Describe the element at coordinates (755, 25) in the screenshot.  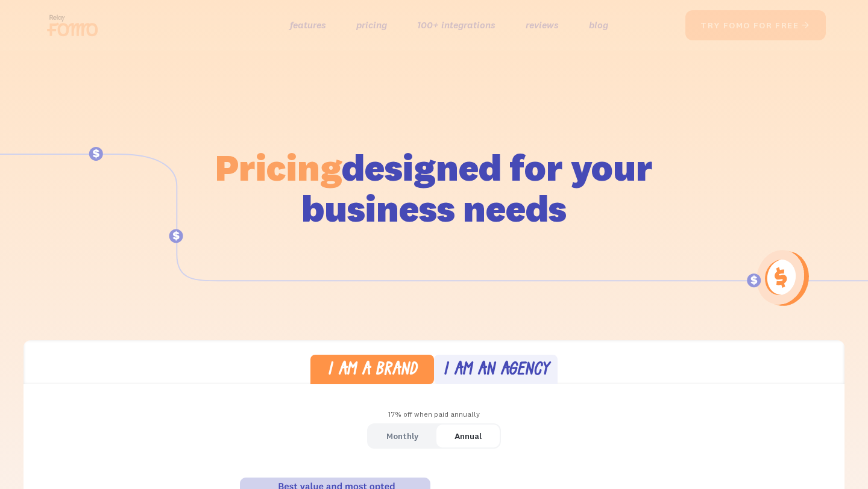
I see `a: try fomo for free` at that location.